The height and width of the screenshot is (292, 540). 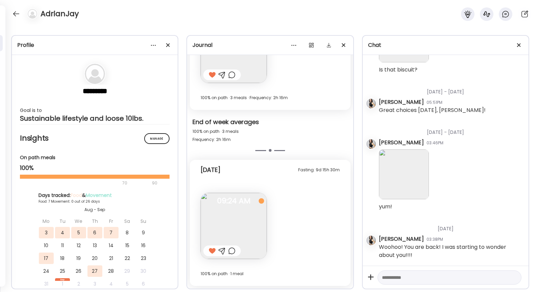 What do you see at coordinates (270, 98) in the screenshot?
I see `div: 100% on path · 3 meals · Frequency: 2h 16m` at bounding box center [270, 98].